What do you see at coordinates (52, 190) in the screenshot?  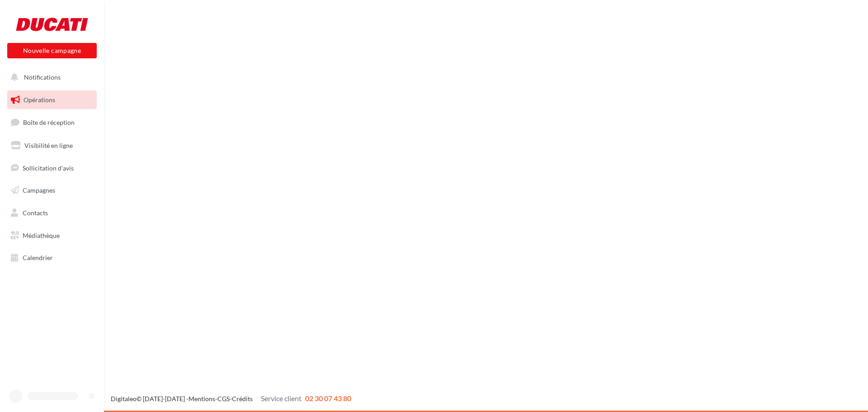 I see `a: Campagnes` at bounding box center [52, 190].